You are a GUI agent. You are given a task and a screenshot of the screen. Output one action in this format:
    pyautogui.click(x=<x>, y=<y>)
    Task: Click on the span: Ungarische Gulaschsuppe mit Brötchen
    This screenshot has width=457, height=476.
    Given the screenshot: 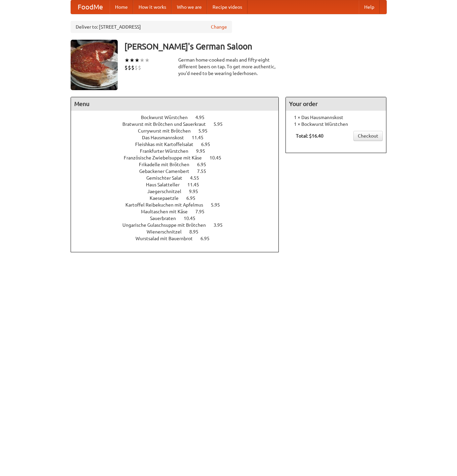 What is the action you would take?
    pyautogui.click(x=168, y=225)
    